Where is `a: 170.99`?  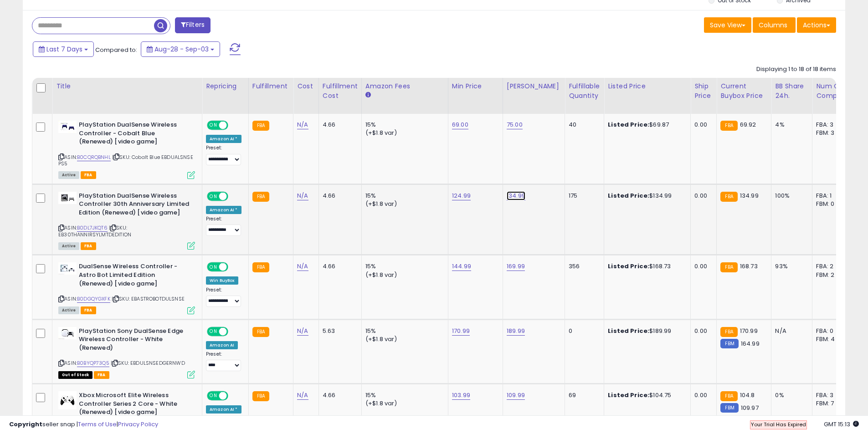
a: 170.99 is located at coordinates (461, 331).